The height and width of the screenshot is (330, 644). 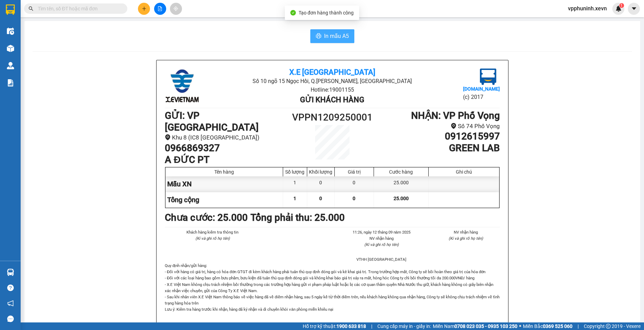 I want to click on b: NHẬN : VP Phố Vọng, so click(x=455, y=115).